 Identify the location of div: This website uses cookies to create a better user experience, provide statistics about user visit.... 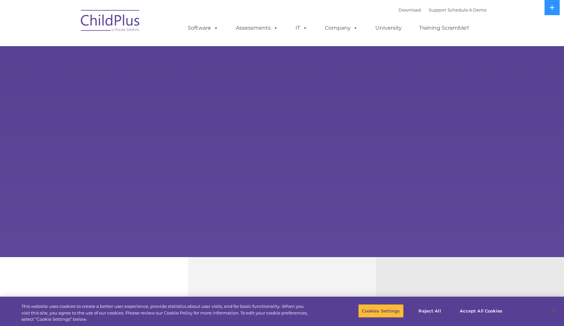
(166, 313).